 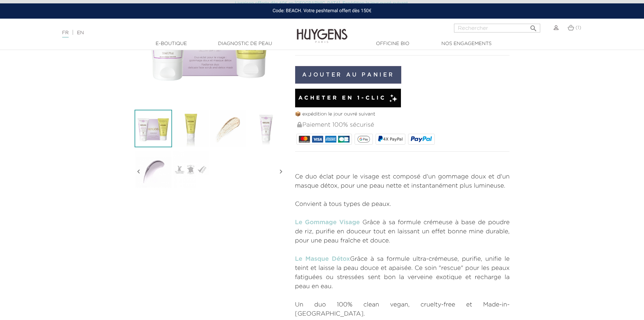 What do you see at coordinates (65, 34) in the screenshot?
I see `a: FR` at bounding box center [65, 34].